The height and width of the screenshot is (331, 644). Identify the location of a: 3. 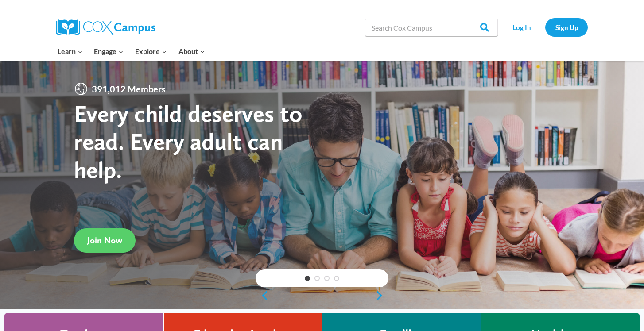
(327, 278).